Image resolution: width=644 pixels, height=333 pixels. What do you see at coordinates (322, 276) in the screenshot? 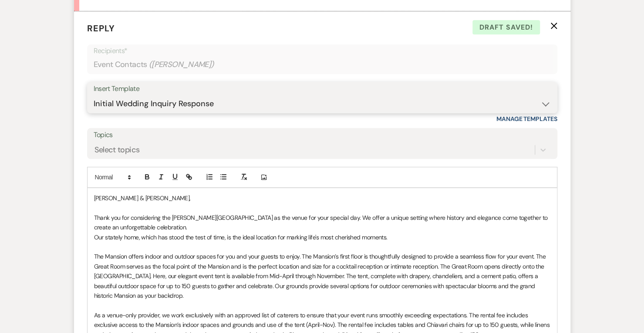
I see `p: The Mansion offers indoor and outdoor spaces for you and your guests to enjoy. The Mansion’s firs...` at bounding box center [322, 276].